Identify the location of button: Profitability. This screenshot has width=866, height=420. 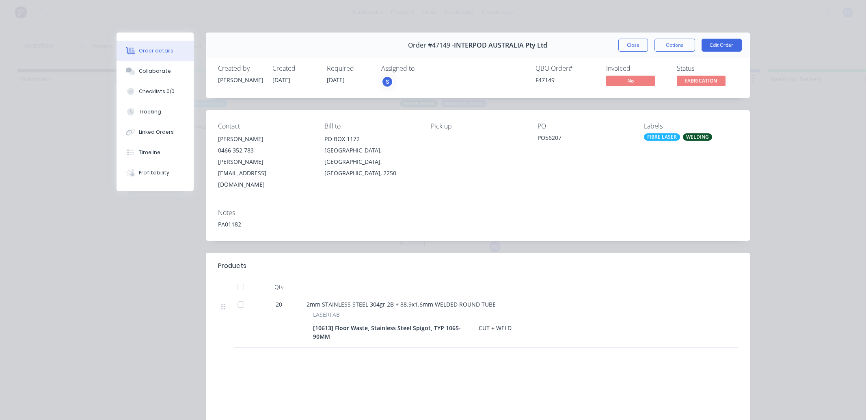
(155, 173).